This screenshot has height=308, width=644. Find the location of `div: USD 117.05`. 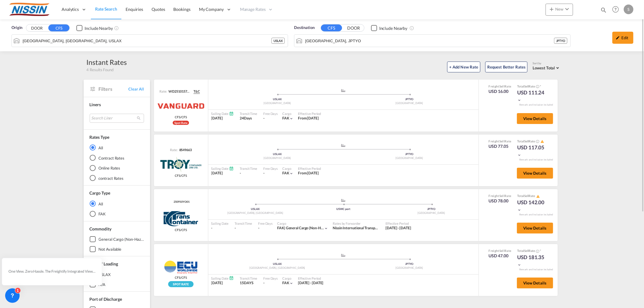

div: USD 117.05 is located at coordinates (532, 151).